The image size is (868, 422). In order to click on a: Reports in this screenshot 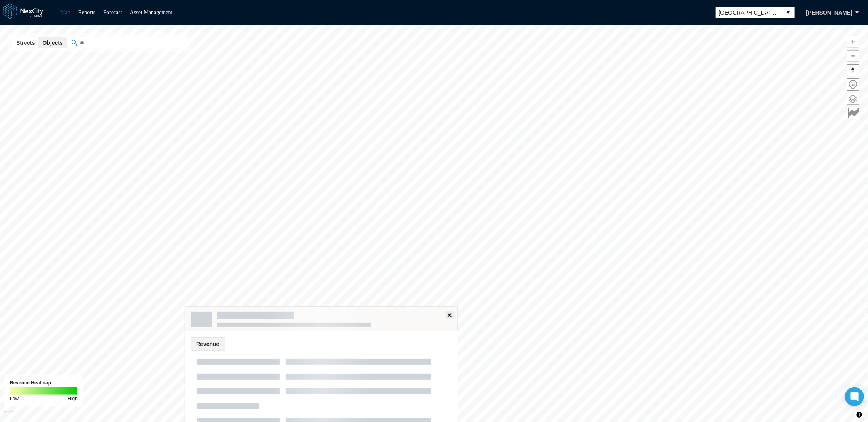, I will do `click(87, 12)`.